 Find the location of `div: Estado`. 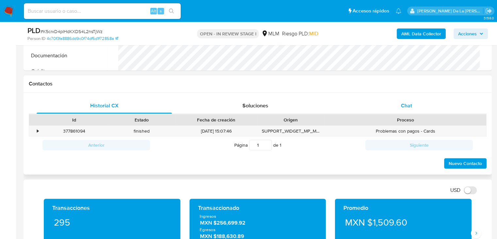

div: Estado is located at coordinates (141, 120).